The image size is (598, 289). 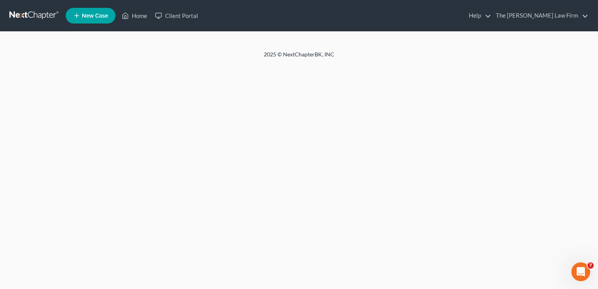 I want to click on new-legal-case-button: New Case, so click(x=90, y=16).